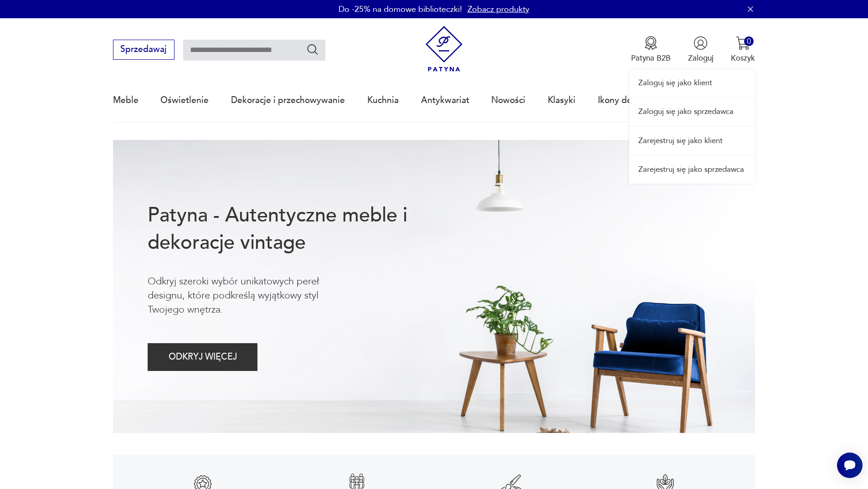 This screenshot has height=489, width=868. Describe the element at coordinates (202, 357) in the screenshot. I see `a: ODKRYJ WIĘCEJ` at that location.